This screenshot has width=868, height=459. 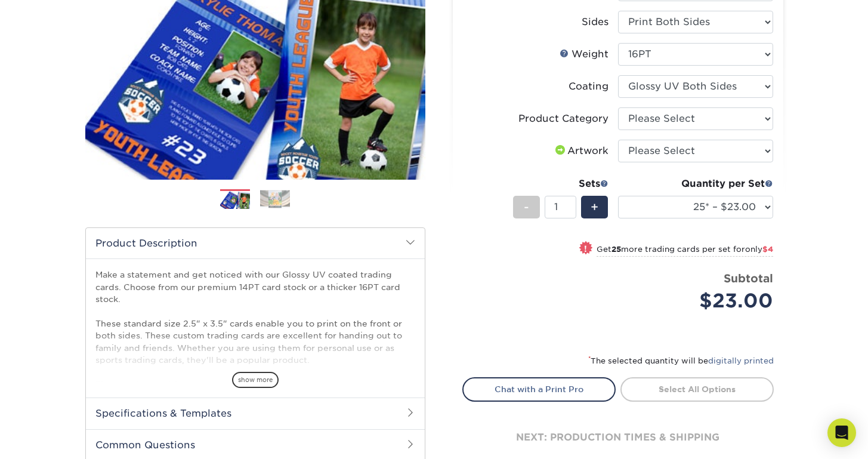 What do you see at coordinates (563, 119) in the screenshot?
I see `div: Product Category` at bounding box center [563, 119].